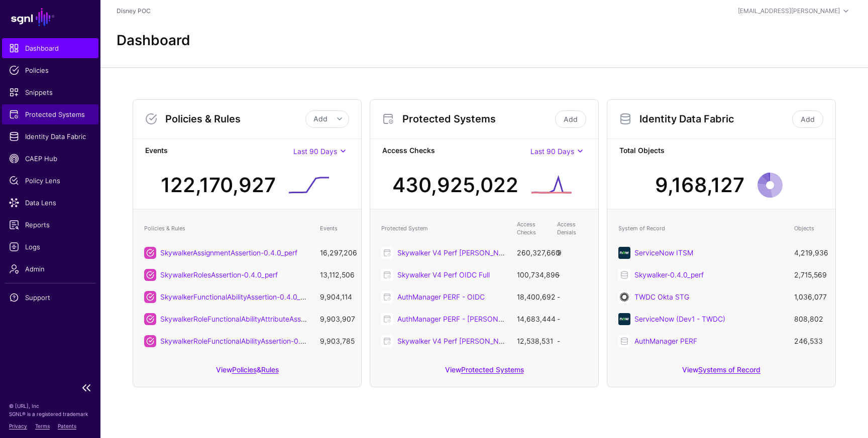 This screenshot has width=868, height=438. What do you see at coordinates (50, 48) in the screenshot?
I see `a: Dashboard` at bounding box center [50, 48].